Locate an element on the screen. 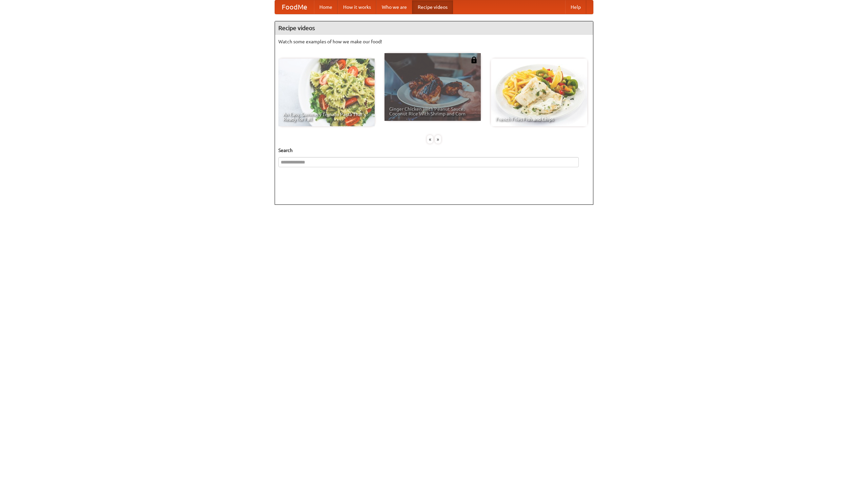 This screenshot has height=479, width=868. p: Watch some examples of how we make our food! is located at coordinates (434, 42).